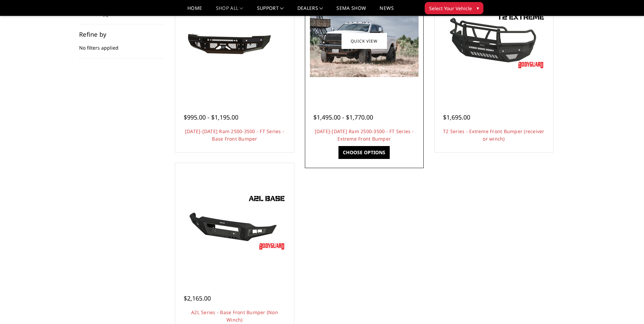 The width and height of the screenshot is (644, 324). I want to click on div: Chat Widget, so click(627, 308).